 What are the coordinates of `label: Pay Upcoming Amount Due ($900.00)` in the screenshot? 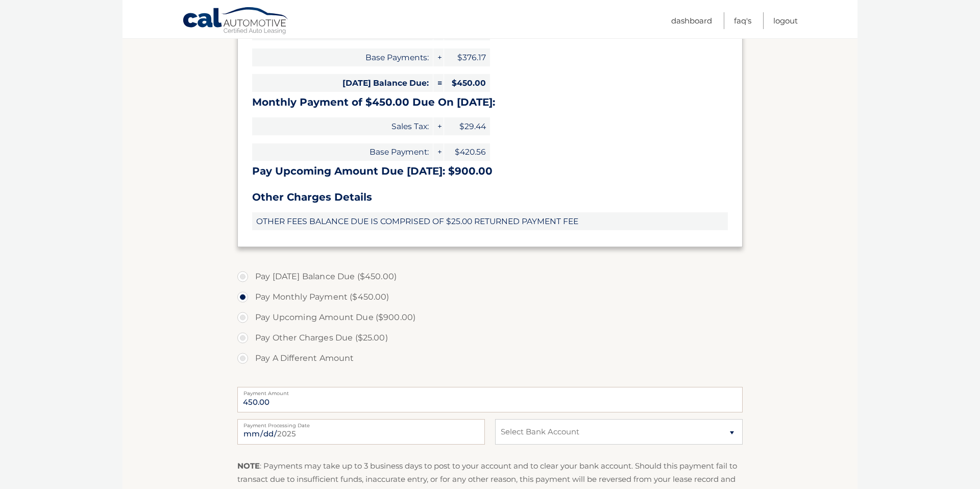 It's located at (490, 318).